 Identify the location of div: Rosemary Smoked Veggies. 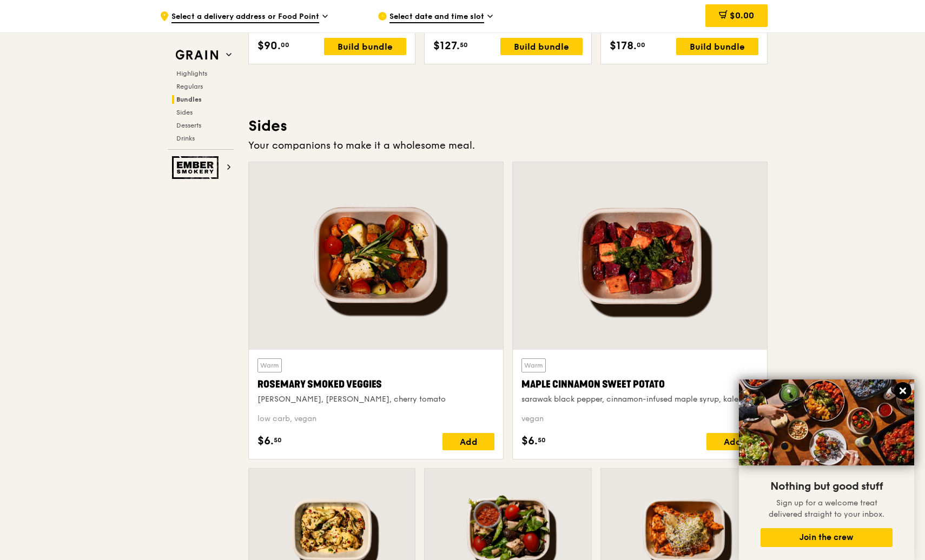
(376, 385).